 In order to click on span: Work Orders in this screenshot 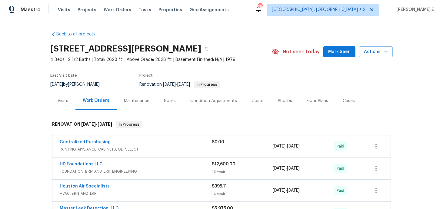, I will do `click(117, 10)`.